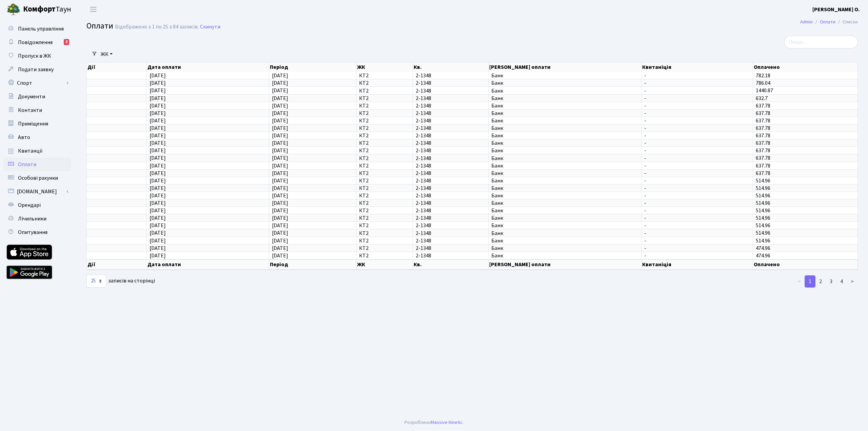 Image resolution: width=868 pixels, height=431 pixels. What do you see at coordinates (697, 264) in the screenshot?
I see `th: Квитаніція` at bounding box center [697, 264].